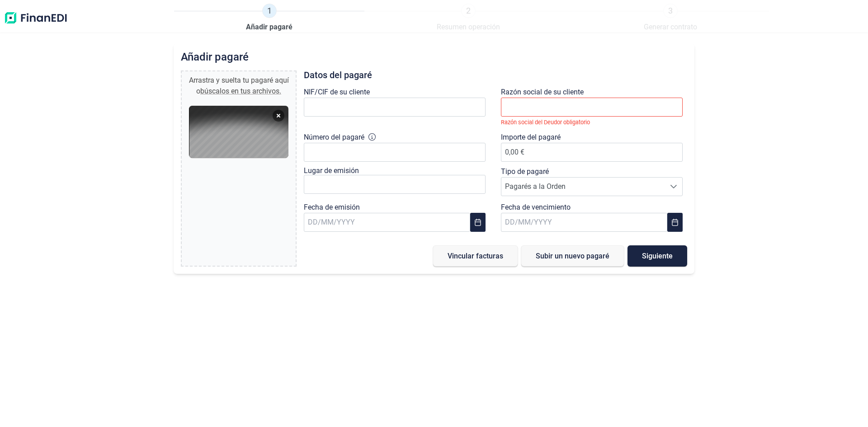 This screenshot has height=427, width=868. What do you see at coordinates (337, 92) in the screenshot?
I see `label: NIF/CIF de su cliente` at bounding box center [337, 92].